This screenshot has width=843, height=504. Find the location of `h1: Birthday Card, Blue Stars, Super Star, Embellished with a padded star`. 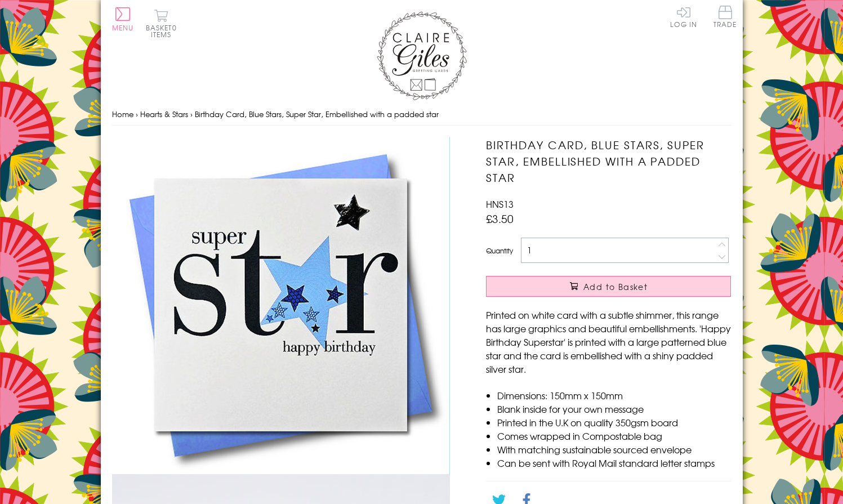

h1: Birthday Card, Blue Stars, Super Star, Embellished with a padded star is located at coordinates (608, 161).